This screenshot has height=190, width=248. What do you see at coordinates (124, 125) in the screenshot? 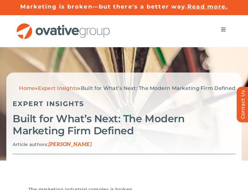
I see `h2: Built for What’s Next: The Modern Marketing Firm Defined` at bounding box center [124, 125].